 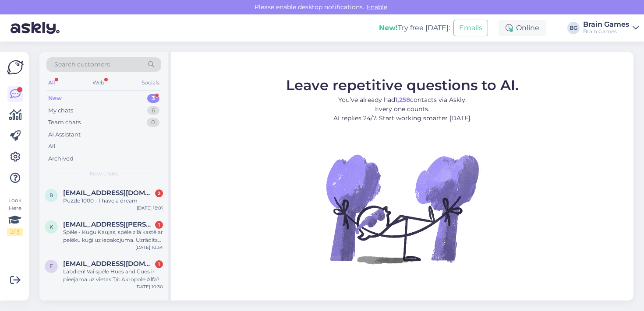 What do you see at coordinates (574, 28) in the screenshot?
I see `div: BG` at bounding box center [574, 28].